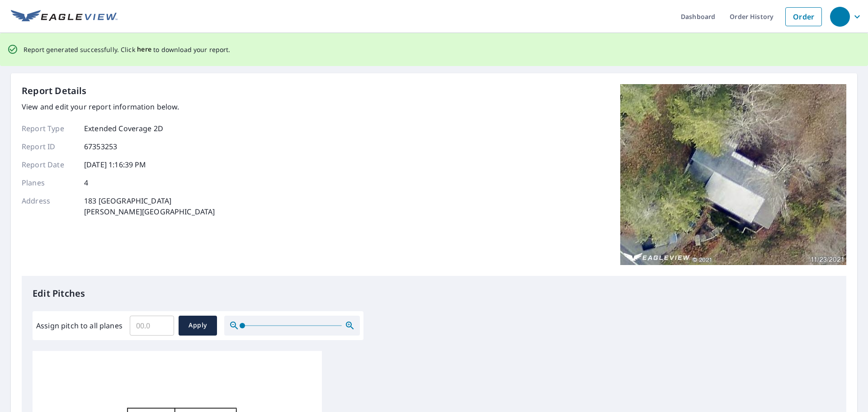 This screenshot has height=412, width=868. What do you see at coordinates (79, 325) in the screenshot?
I see `label: Assign pitch to all planes` at bounding box center [79, 325].